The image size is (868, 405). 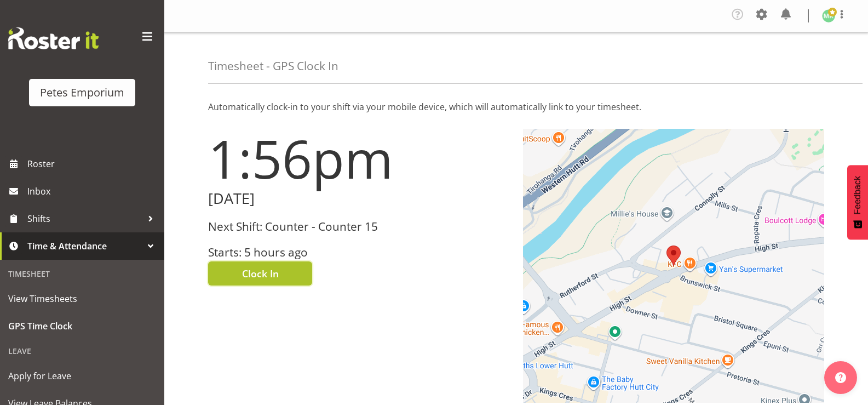 What do you see at coordinates (260, 274) in the screenshot?
I see `span: Clock In` at bounding box center [260, 274].